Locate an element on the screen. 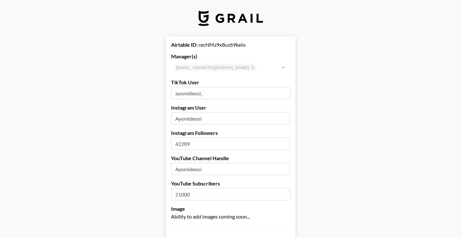 The width and height of the screenshot is (461, 238). strong: Airtable ID: is located at coordinates (185, 44).